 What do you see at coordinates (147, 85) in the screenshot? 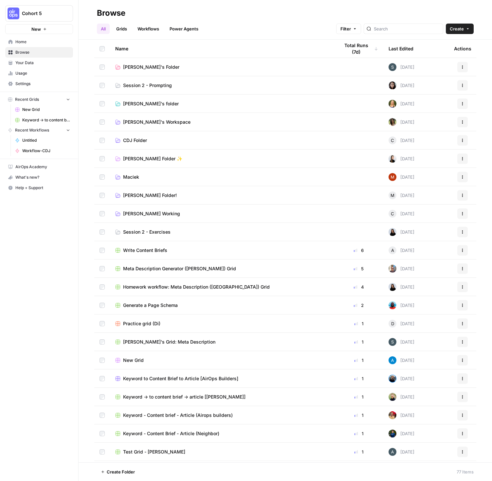
I see `span: Session 2 - Prompting` at bounding box center [147, 85].